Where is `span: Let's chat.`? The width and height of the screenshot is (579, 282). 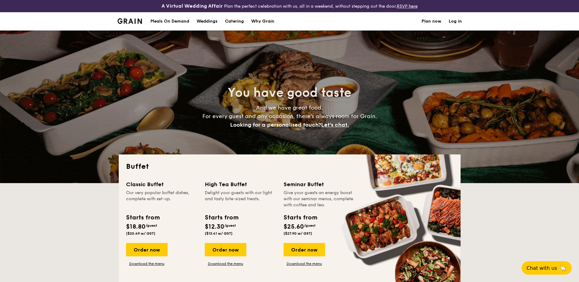 span: Let's chat. is located at coordinates (335, 125).